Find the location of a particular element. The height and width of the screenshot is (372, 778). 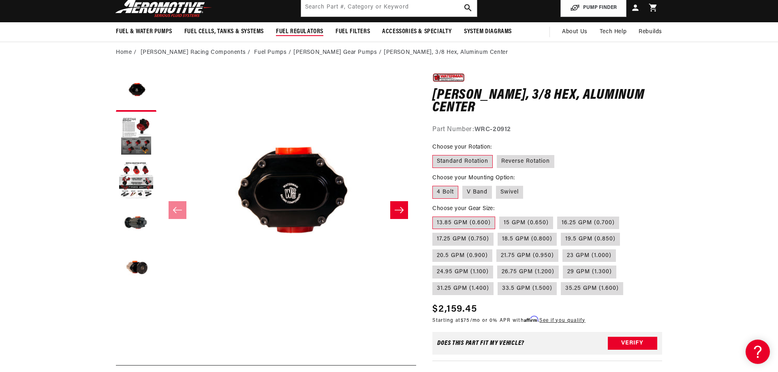

div: Does This part fit My vehicle? is located at coordinates (480, 343).